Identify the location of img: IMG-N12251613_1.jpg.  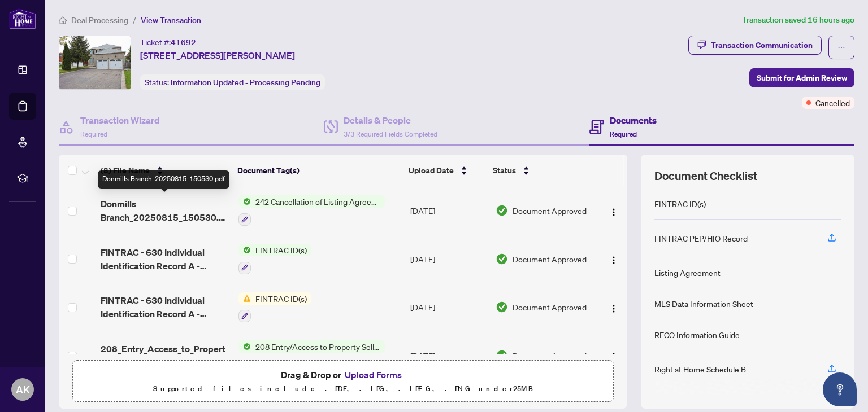
(95, 63).